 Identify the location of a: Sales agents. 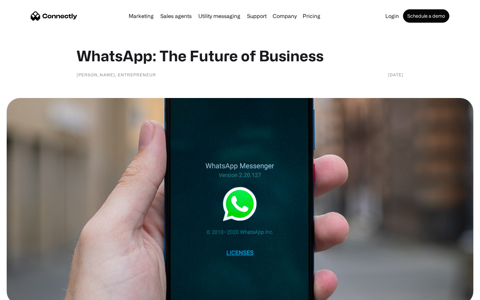
(176, 16).